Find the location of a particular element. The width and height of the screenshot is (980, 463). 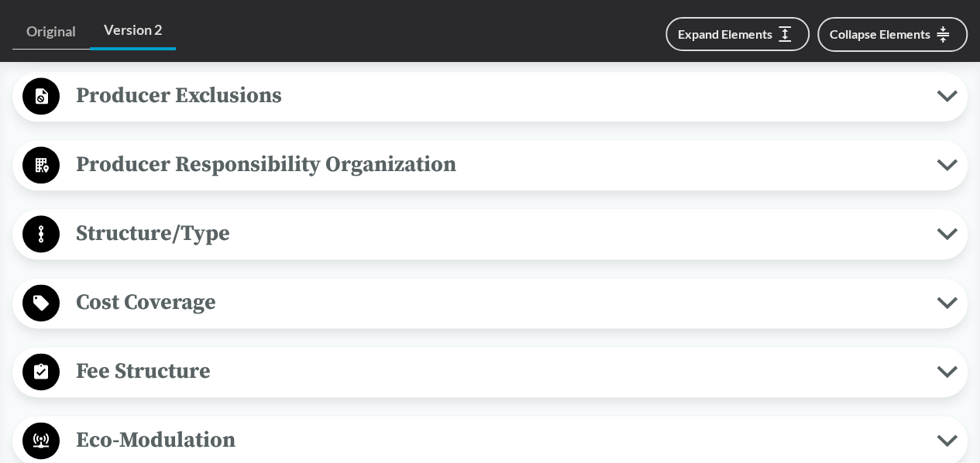

span: Fee Structure is located at coordinates (498, 371).